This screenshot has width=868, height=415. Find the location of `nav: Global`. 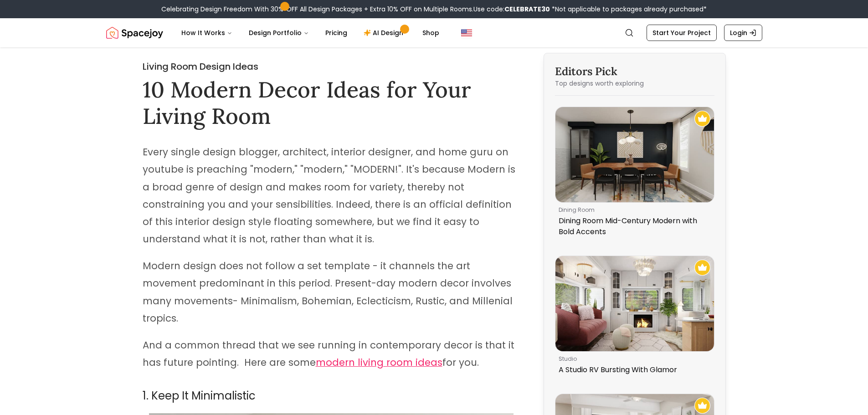

nav: Global is located at coordinates (435, 33).